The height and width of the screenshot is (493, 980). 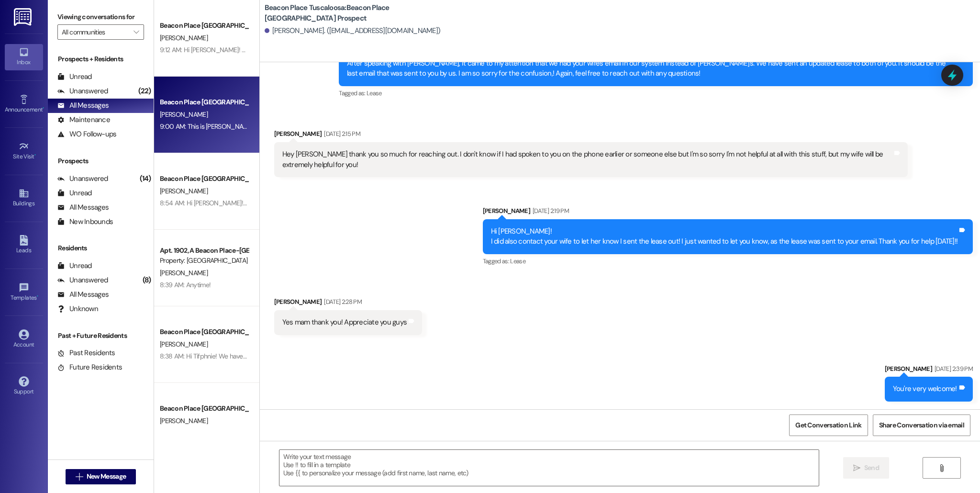 What do you see at coordinates (101, 248) in the screenshot?
I see `div: Residents` at bounding box center [101, 248].